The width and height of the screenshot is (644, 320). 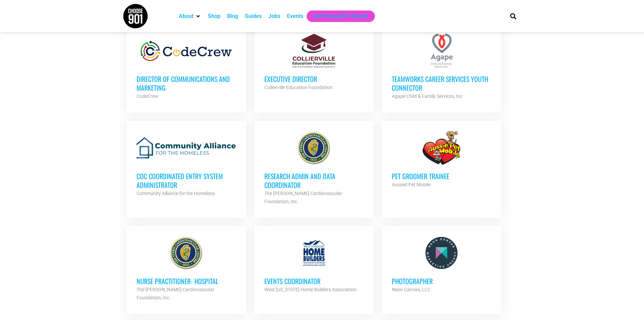 What do you see at coordinates (442, 281) in the screenshot?
I see `h3: Photographer` at bounding box center [442, 281].